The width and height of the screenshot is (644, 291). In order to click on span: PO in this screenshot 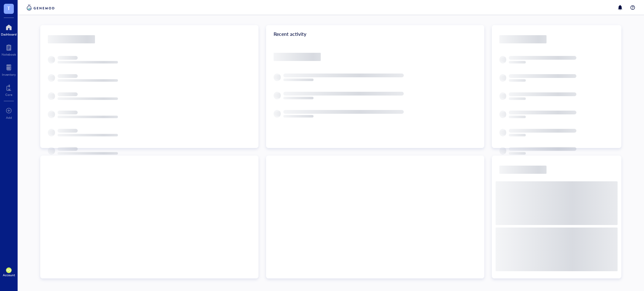, I will do `click(9, 271)`.